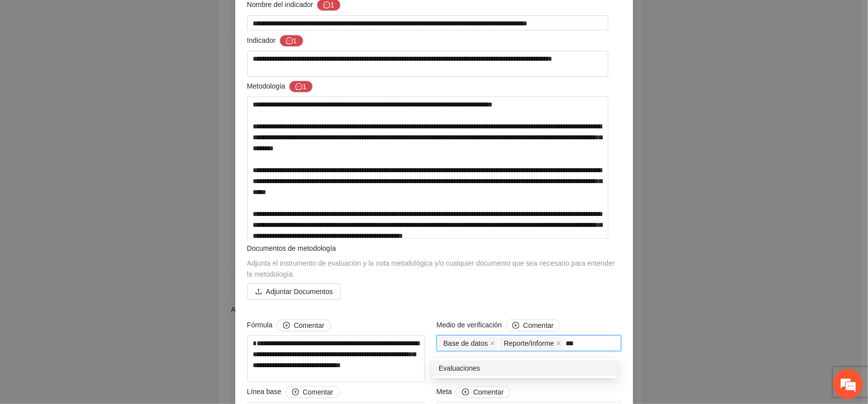  Describe the element at coordinates (292, 248) in the screenshot. I see `span: Documentos de metodología` at that location.